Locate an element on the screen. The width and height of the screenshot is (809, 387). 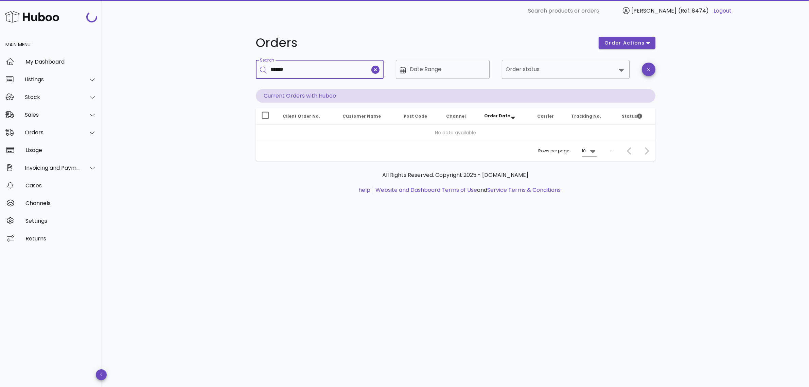
label: Search is located at coordinates (267, 60).